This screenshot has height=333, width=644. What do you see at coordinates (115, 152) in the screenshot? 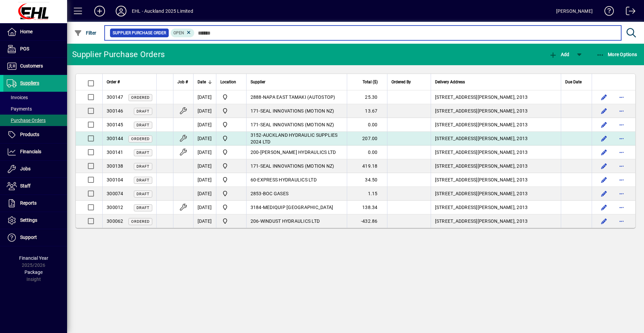
I see `span: 300141` at bounding box center [115, 152].